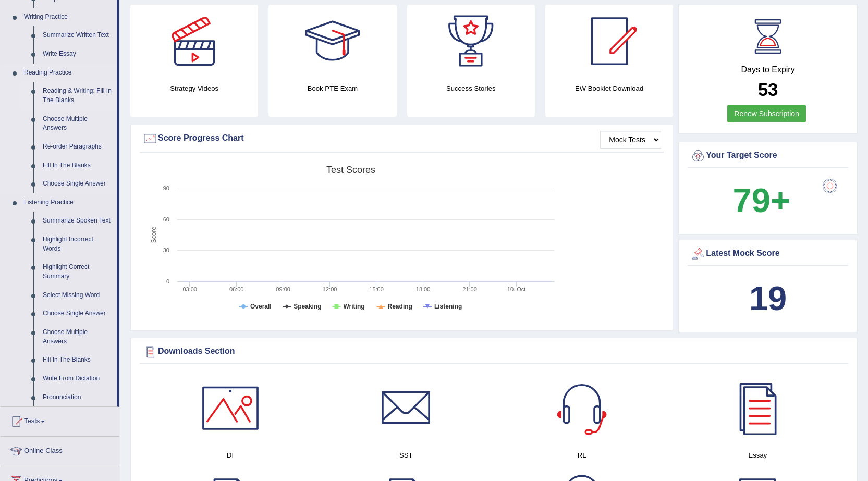 The width and height of the screenshot is (868, 481). I want to click on h4: EW Booklet Download, so click(609, 88).